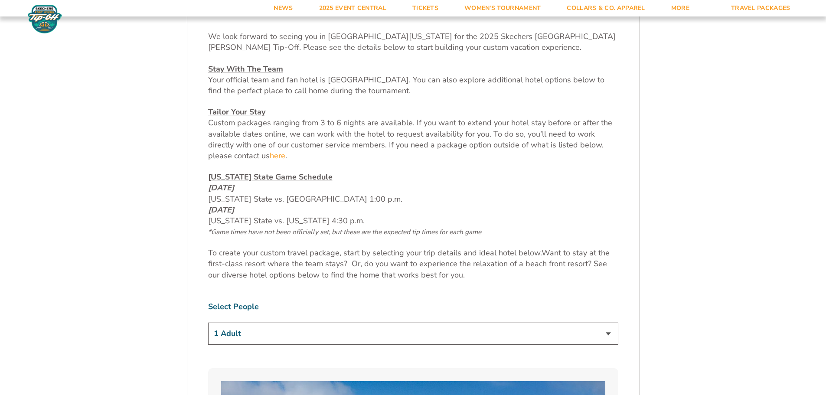  Describe the element at coordinates (413, 306) in the screenshot. I see `label: Select People` at that location.